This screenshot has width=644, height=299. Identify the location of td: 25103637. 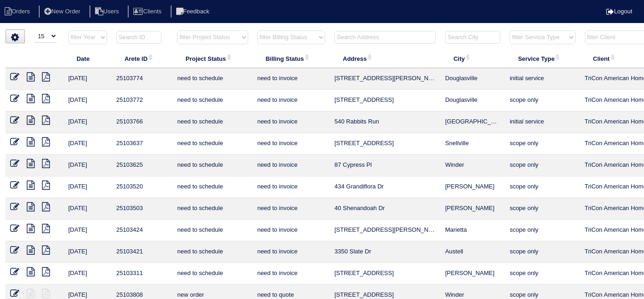
(142, 144).